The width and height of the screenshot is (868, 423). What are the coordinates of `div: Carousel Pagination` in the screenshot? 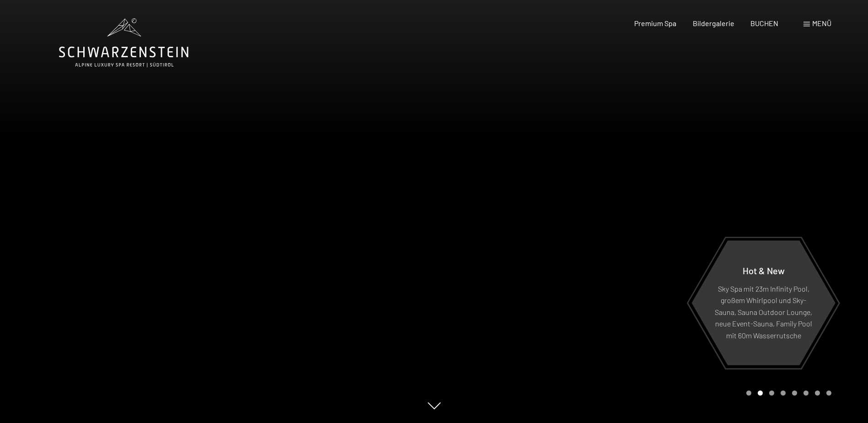 It's located at (786, 392).